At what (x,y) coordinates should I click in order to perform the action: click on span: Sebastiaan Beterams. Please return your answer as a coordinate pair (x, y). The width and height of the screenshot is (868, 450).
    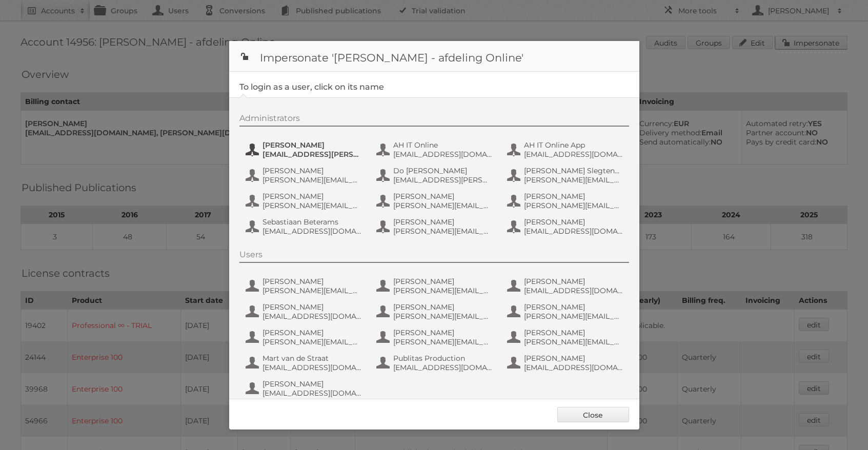
    Looking at the image, I should click on (312, 222).